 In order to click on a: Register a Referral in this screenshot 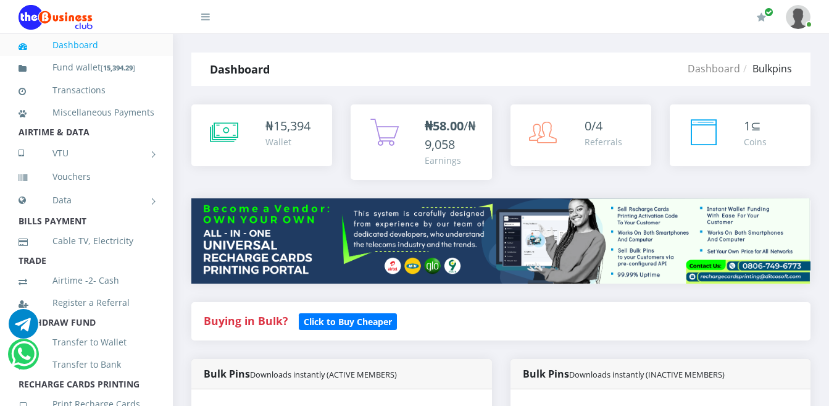, I will do `click(86, 303)`.